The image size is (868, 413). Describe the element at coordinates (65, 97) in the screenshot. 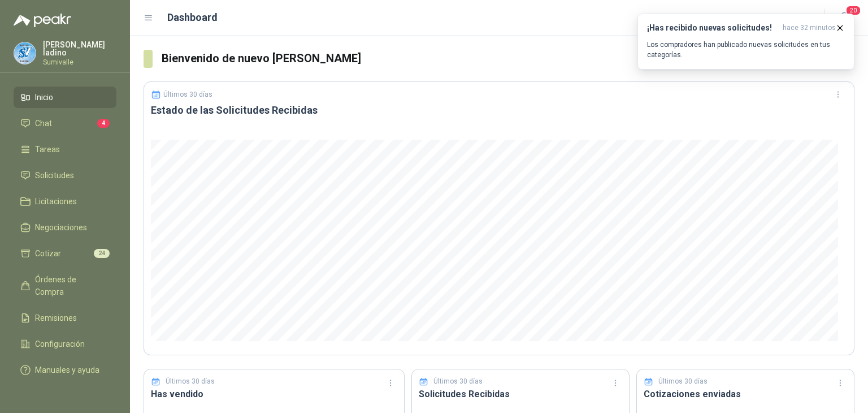

I see `a: Inicio` at that location.